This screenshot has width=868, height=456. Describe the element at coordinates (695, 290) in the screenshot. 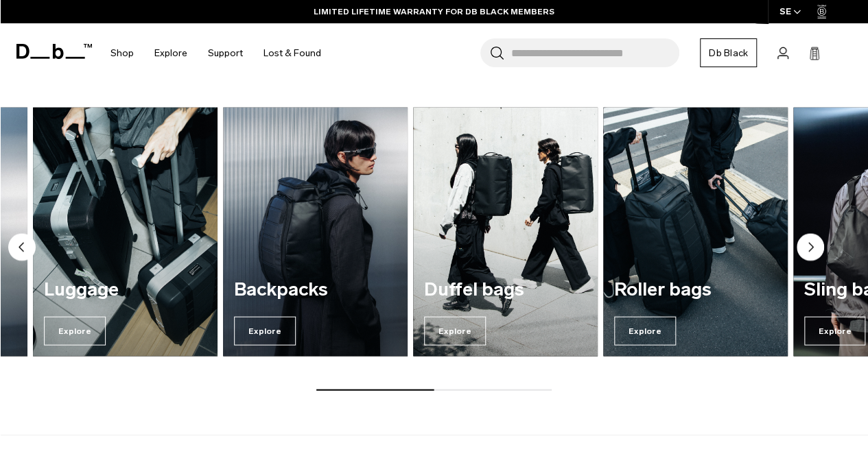

I see `h3: Roller bags` at that location.